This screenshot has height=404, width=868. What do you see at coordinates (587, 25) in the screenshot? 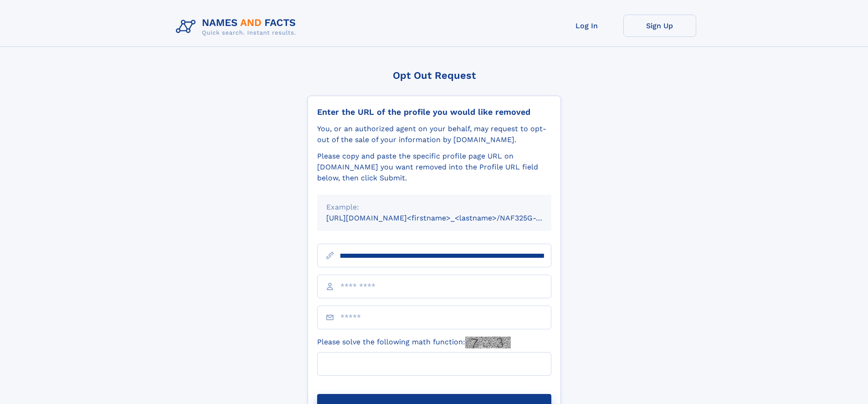
I see `a: Log In` at bounding box center [587, 25].